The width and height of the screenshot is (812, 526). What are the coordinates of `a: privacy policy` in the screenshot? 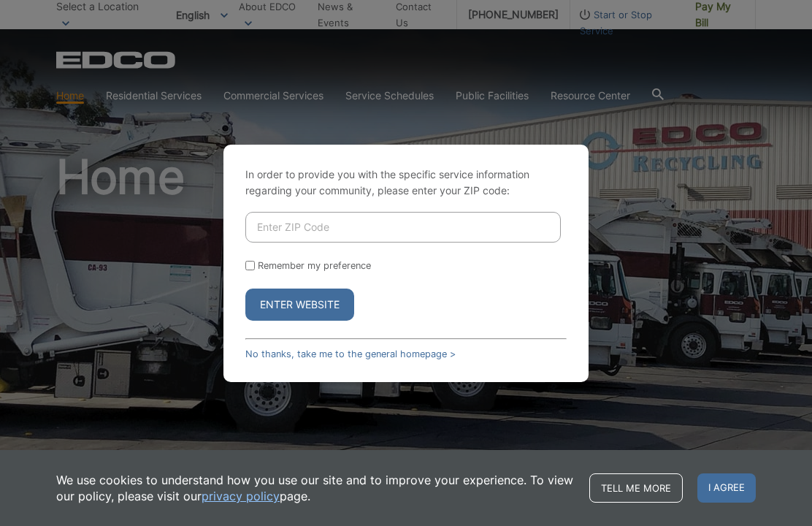 It's located at (240, 496).